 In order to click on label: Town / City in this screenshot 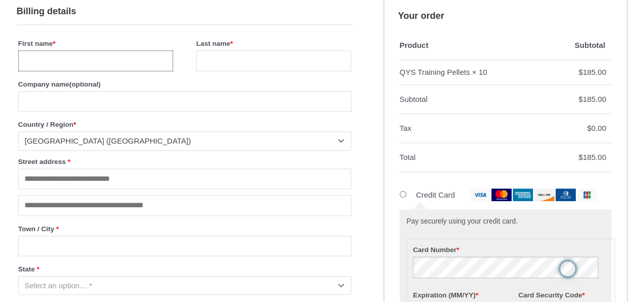, I will do `click(185, 229)`.